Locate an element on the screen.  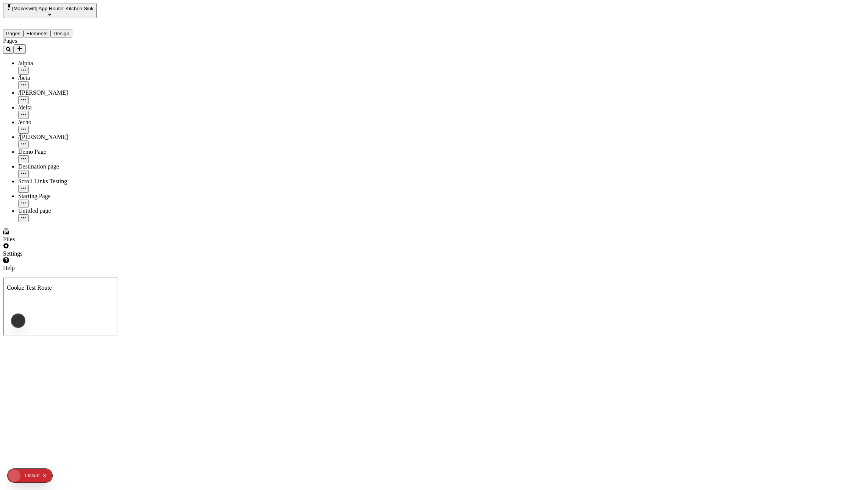
div: Scroll Links Testing is located at coordinates (63, 182).